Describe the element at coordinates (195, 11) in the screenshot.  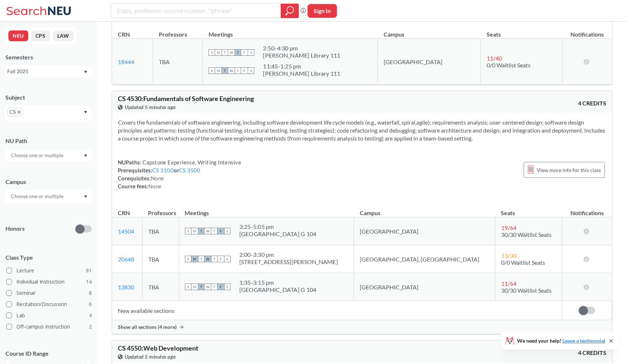
I see `input: Class, professor, course number, "phrase"` at that location.